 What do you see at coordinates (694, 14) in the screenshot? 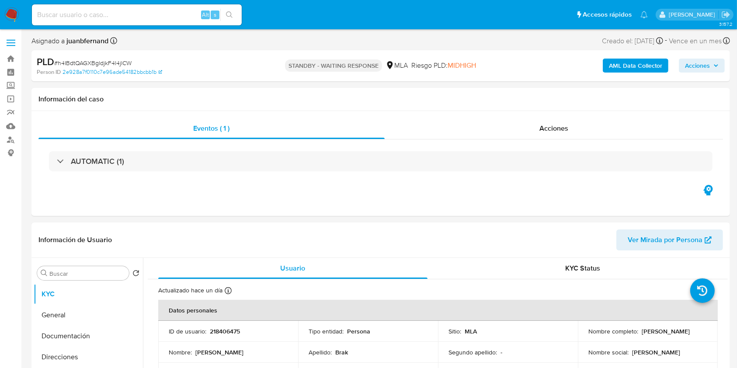
I see `p: juanbautista.fernandez@mercadolibre.com` at bounding box center [694, 14].